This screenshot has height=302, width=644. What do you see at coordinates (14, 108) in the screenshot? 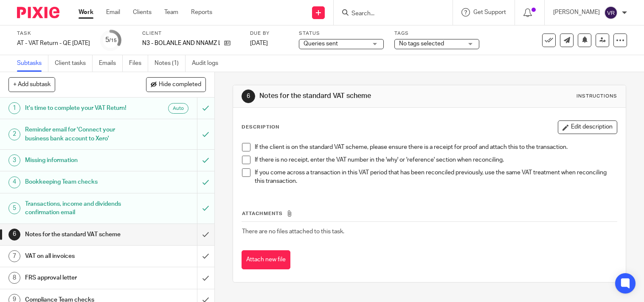
I see `div: 1` at bounding box center [14, 108].